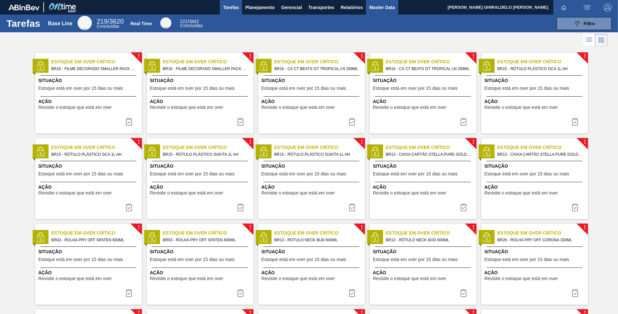 The height and width of the screenshot is (314, 618). Describe the element at coordinates (429, 155) in the screenshot. I see `span: BR13 - CAIXA CARTÃO STELLA PURE GOLD 269ML` at that location.